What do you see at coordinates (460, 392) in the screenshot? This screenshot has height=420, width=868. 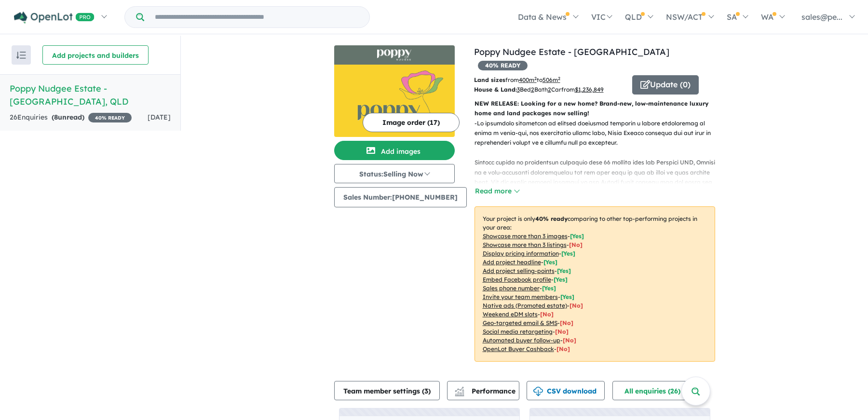 I see `img: bar-chart.svg` at bounding box center [460, 392].